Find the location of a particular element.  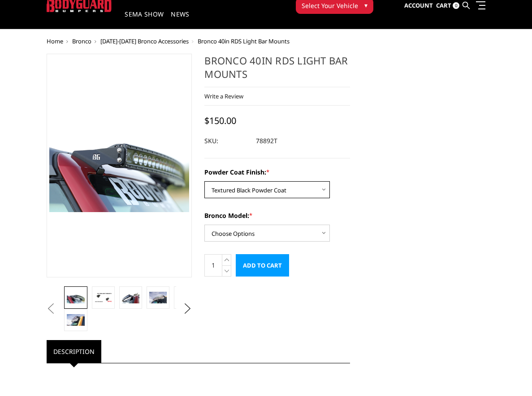

input: Add to Cart is located at coordinates (263, 266).